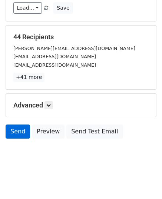 The height and width of the screenshot is (199, 162). I want to click on h5: 44 Recipients, so click(81, 37).